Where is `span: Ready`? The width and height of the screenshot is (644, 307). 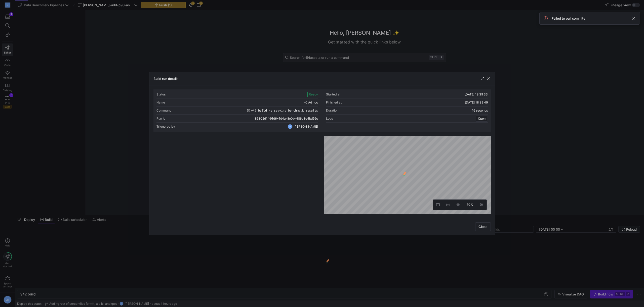
span: Ready is located at coordinates (314, 94).